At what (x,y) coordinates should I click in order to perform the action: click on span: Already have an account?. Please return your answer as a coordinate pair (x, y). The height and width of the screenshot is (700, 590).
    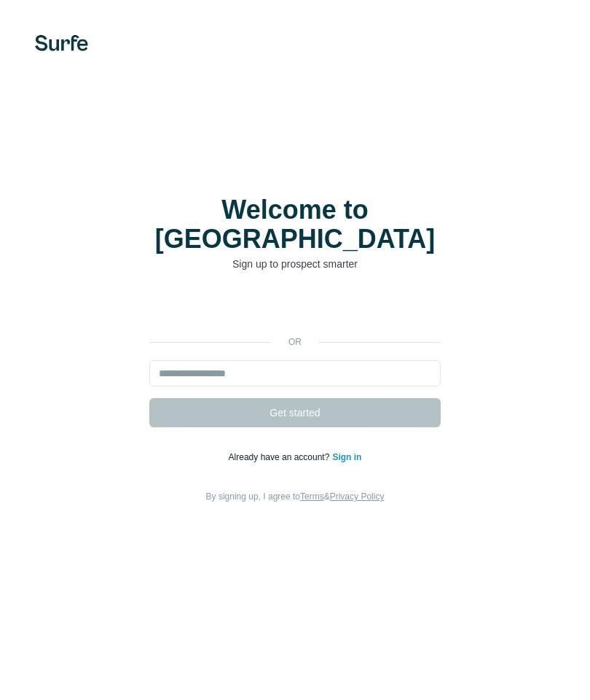
    Looking at the image, I should click on (281, 457).